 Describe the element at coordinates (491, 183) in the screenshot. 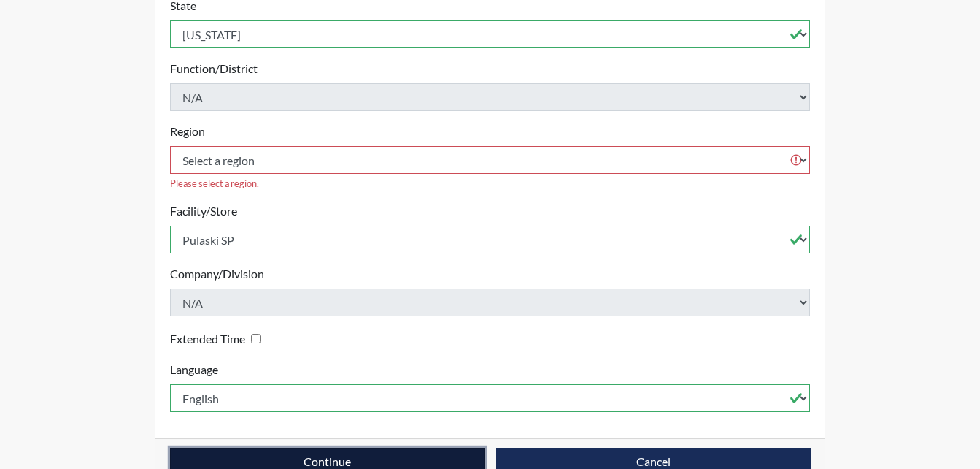

I see `div: Please select a region.` at that location.